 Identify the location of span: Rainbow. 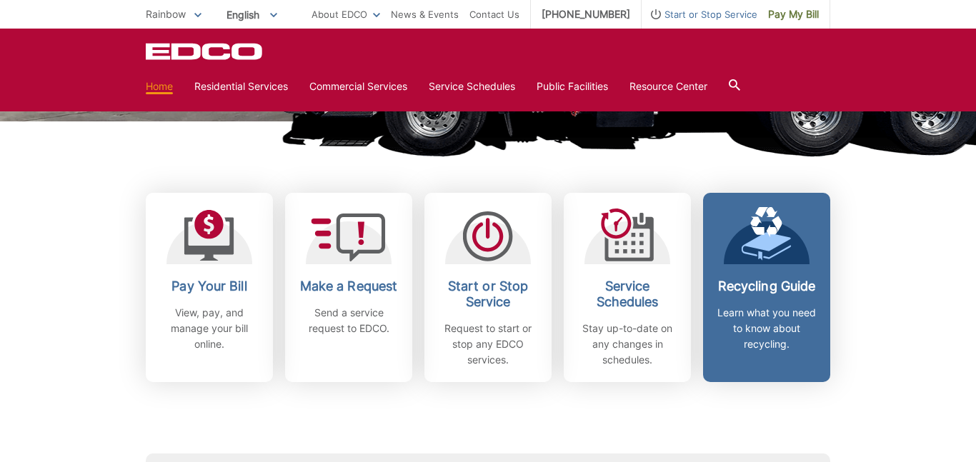
(166, 14).